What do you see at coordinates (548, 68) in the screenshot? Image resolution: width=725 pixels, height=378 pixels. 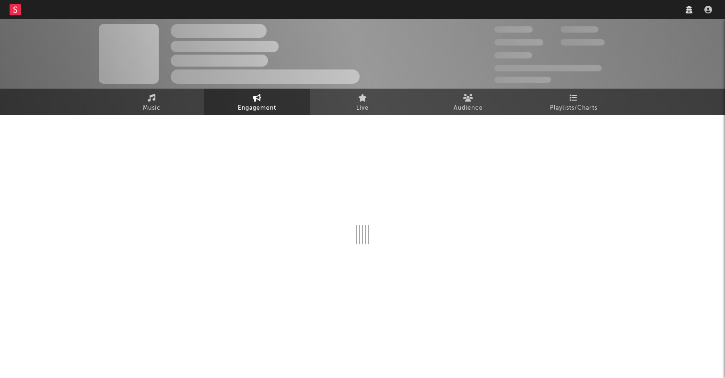 I see `span: 50,000,000 Monthly Listeners` at bounding box center [548, 68].